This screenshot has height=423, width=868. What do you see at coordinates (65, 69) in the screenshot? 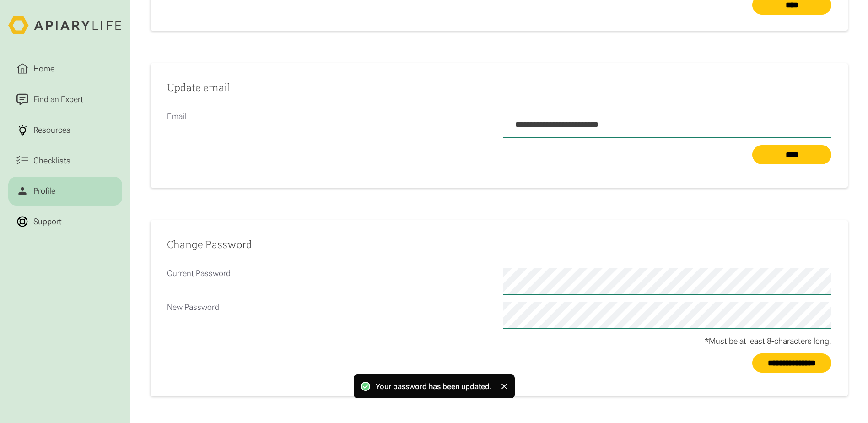
I see `a: Home` at bounding box center [65, 69].